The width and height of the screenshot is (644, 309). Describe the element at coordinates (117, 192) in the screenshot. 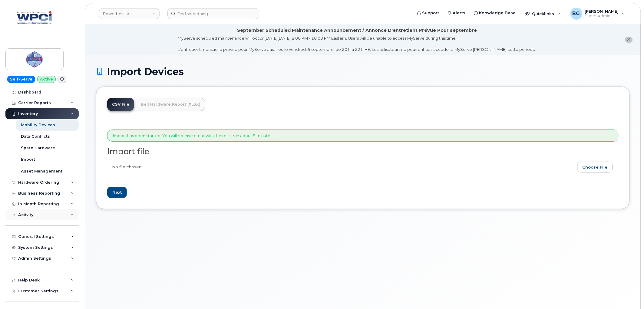

I see `input: Next` at that location.